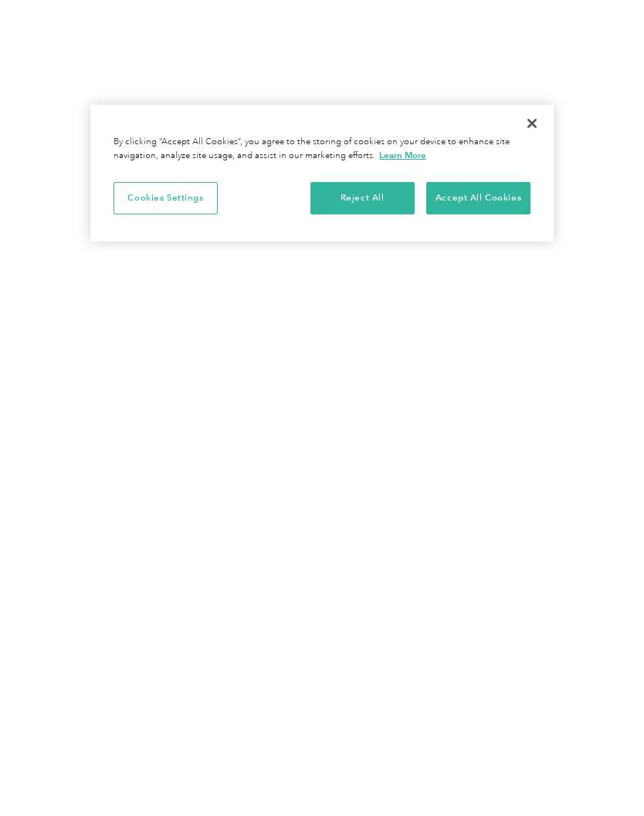 The height and width of the screenshot is (816, 644). Describe the element at coordinates (402, 155) in the screenshot. I see `a: More information about your privacy, opens in a new tab` at that location.